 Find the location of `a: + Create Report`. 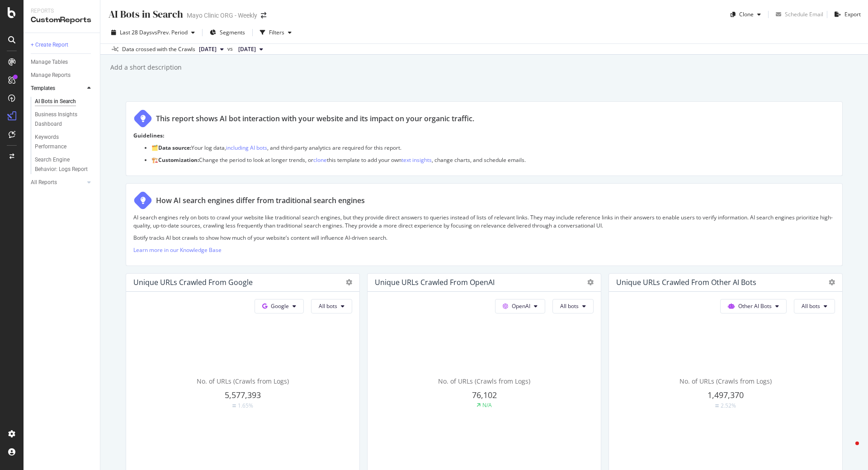

a: + Create Report is located at coordinates (62, 45).